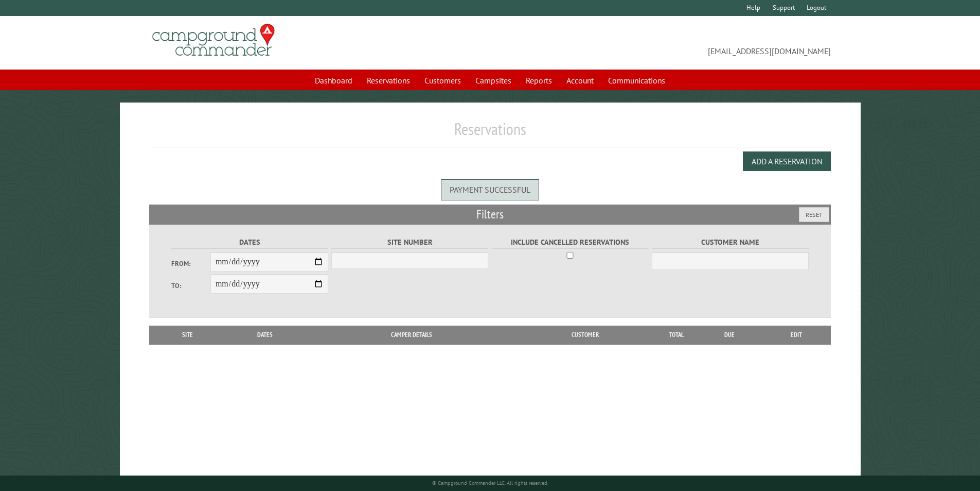 The height and width of the screenshot is (491, 980). What do you see at coordinates (409, 242) in the screenshot?
I see `label: Site Number` at bounding box center [409, 242].